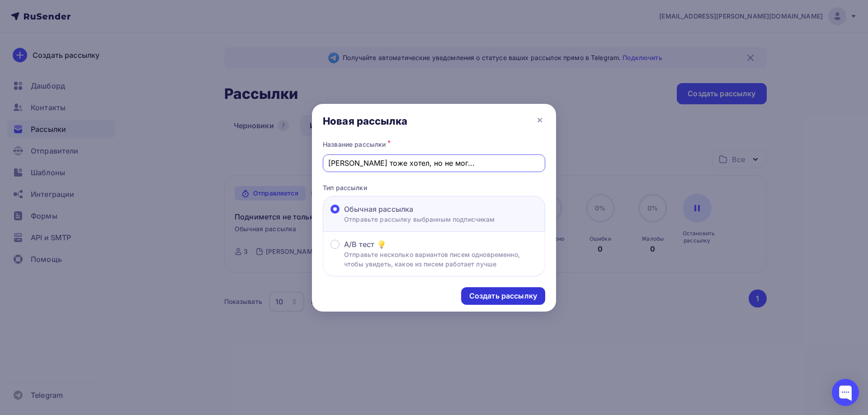 This screenshot has height=415, width=868. I want to click on div: Новая рассылка, so click(365, 121).